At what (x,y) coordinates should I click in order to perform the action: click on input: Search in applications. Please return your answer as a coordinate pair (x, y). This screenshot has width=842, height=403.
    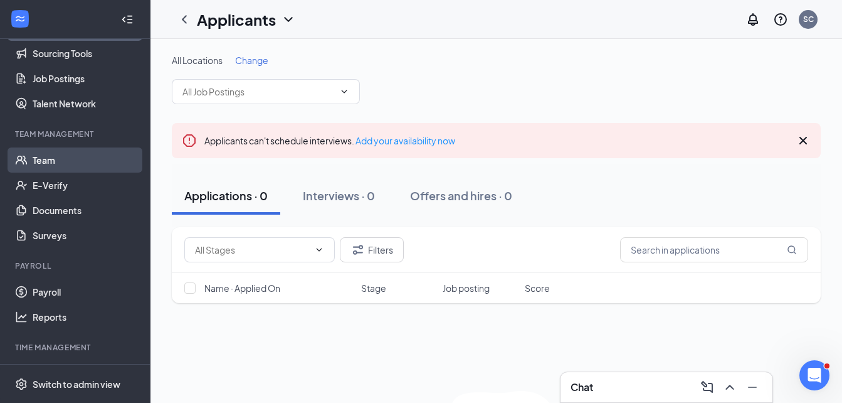
    Looking at the image, I should click on (714, 250).